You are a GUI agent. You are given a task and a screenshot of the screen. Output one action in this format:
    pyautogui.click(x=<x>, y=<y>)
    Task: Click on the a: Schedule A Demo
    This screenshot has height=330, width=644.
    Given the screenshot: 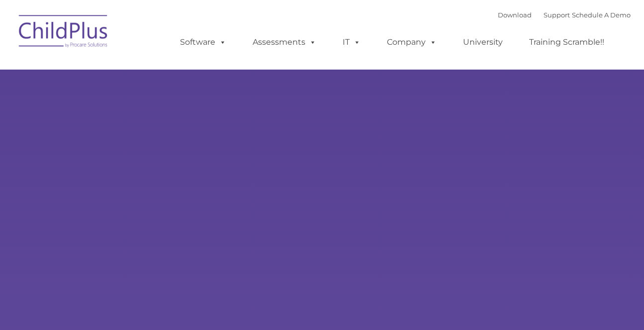 What is the action you would take?
    pyautogui.click(x=601, y=15)
    